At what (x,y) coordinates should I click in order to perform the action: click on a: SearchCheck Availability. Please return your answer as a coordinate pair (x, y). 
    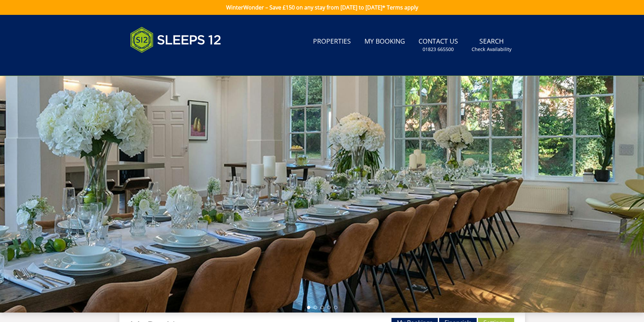
    Looking at the image, I should click on (492, 45).